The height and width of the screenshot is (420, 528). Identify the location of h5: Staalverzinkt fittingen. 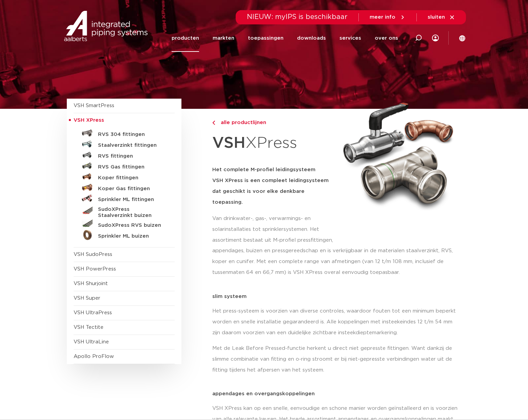
(131, 145).